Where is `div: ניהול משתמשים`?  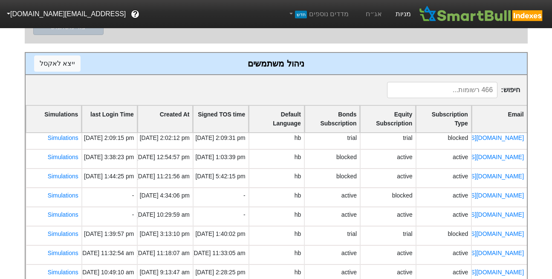 div: ניהול משתמשים is located at coordinates (276, 63).